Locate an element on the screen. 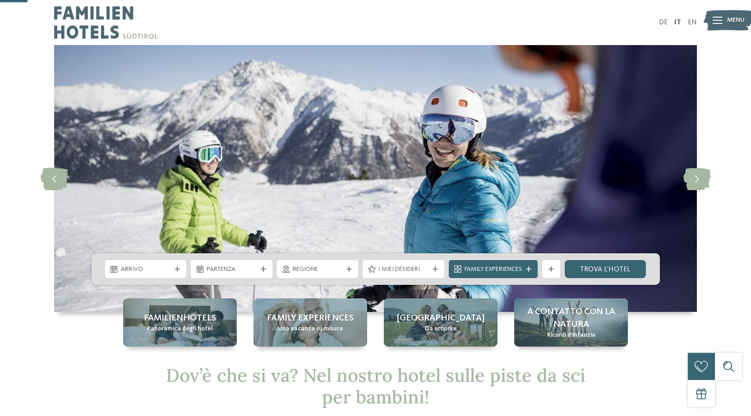 The width and height of the screenshot is (751, 416). span: Regione is located at coordinates (317, 270).